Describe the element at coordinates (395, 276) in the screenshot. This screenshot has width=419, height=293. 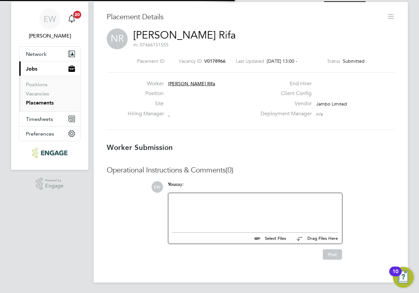
I see `div: 10` at that location.